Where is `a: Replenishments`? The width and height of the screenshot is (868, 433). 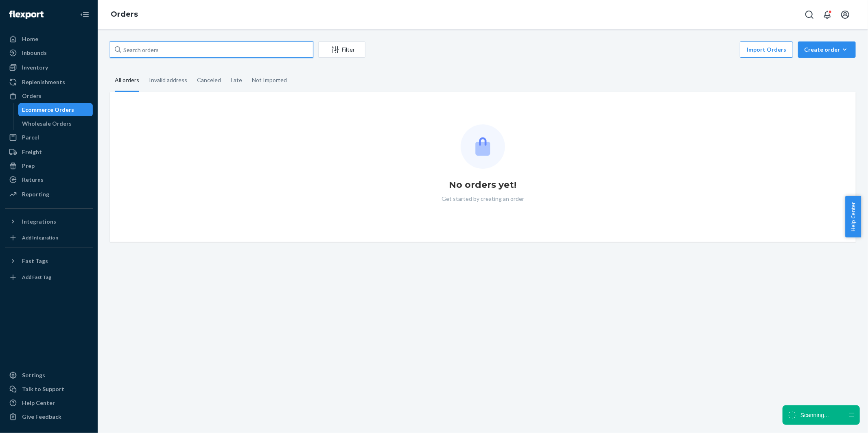
a: Replenishments is located at coordinates (49, 82).